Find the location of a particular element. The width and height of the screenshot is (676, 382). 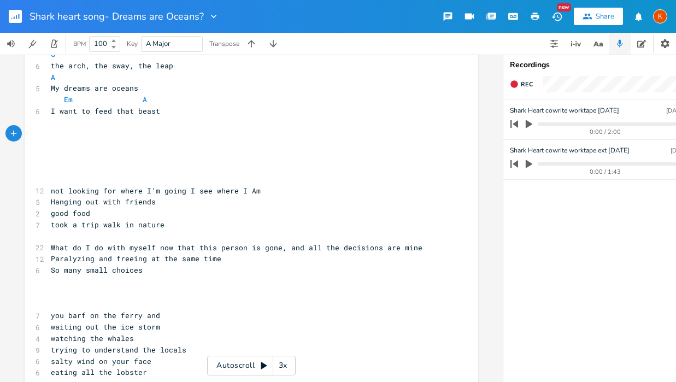

span: waiting out the ice storm is located at coordinates (105, 327).